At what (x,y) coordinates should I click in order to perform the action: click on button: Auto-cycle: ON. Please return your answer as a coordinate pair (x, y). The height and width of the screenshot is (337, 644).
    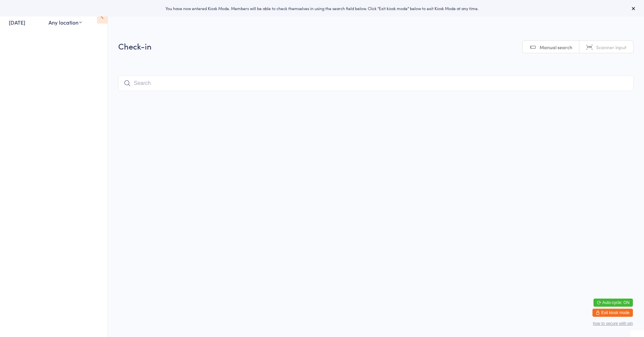
    Looking at the image, I should click on (613, 303).